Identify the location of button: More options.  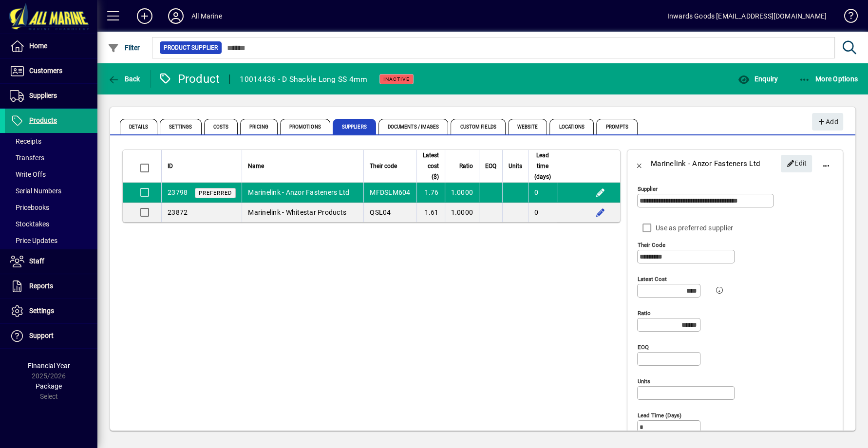
(826, 164).